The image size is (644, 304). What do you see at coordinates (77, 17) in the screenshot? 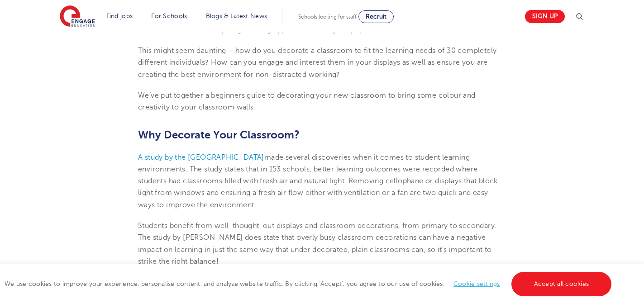
I see `img: Engage Education` at bounding box center [77, 17].